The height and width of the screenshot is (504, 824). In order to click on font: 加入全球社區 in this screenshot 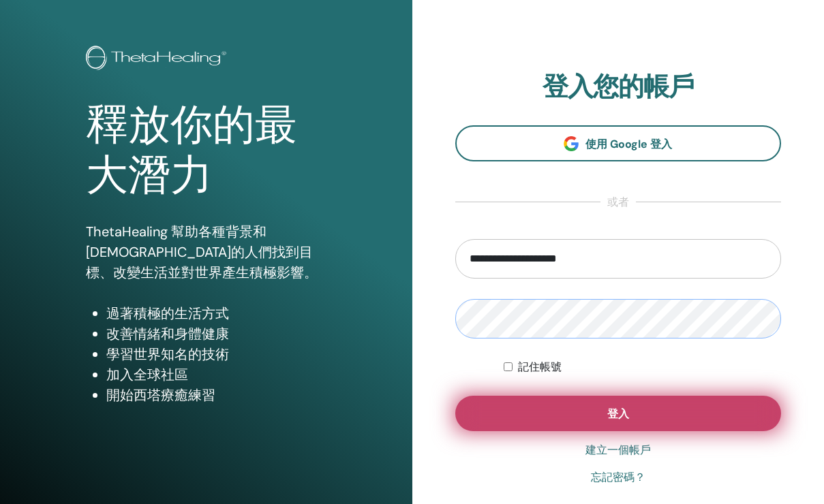, I will do `click(147, 374)`.